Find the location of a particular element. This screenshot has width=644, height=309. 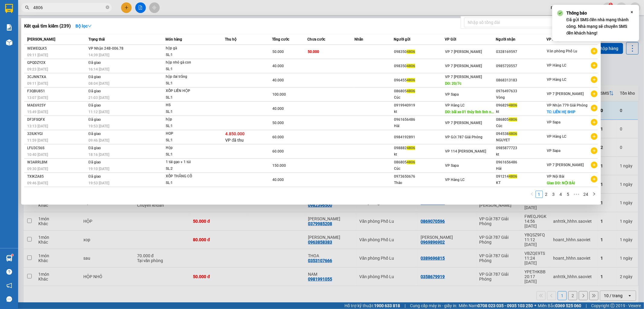

a: 2 is located at coordinates (547, 194).